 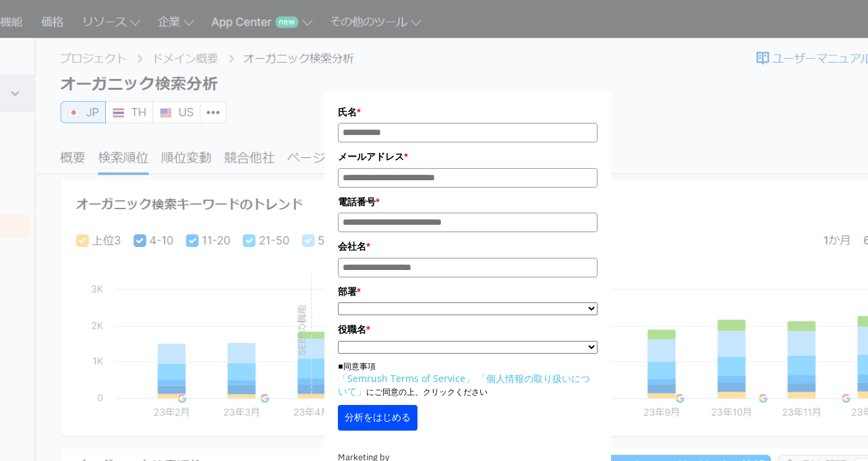 What do you see at coordinates (468, 202) in the screenshot?
I see `label: 電話番号` at bounding box center [468, 202].